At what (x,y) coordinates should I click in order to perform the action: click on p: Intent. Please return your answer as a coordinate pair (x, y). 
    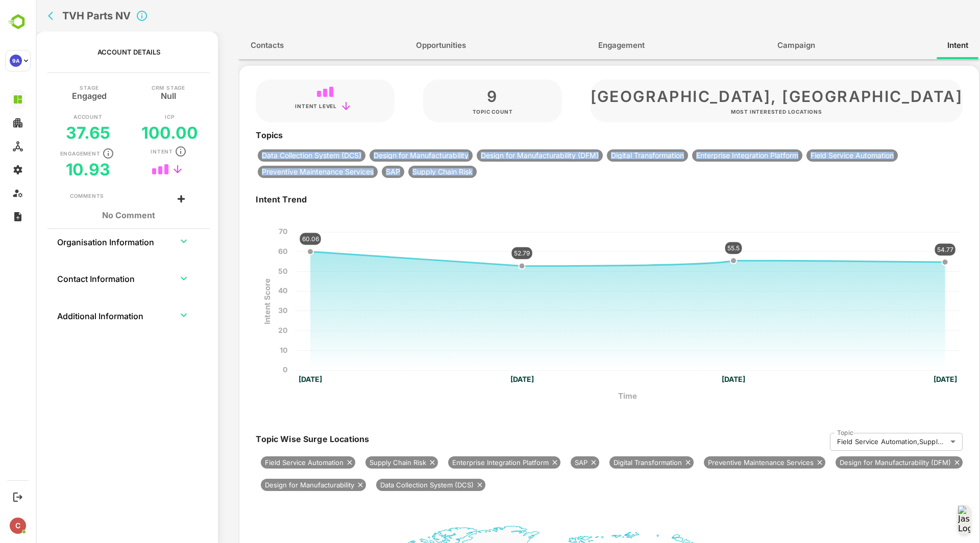
    Looking at the image, I should click on (126, 152).